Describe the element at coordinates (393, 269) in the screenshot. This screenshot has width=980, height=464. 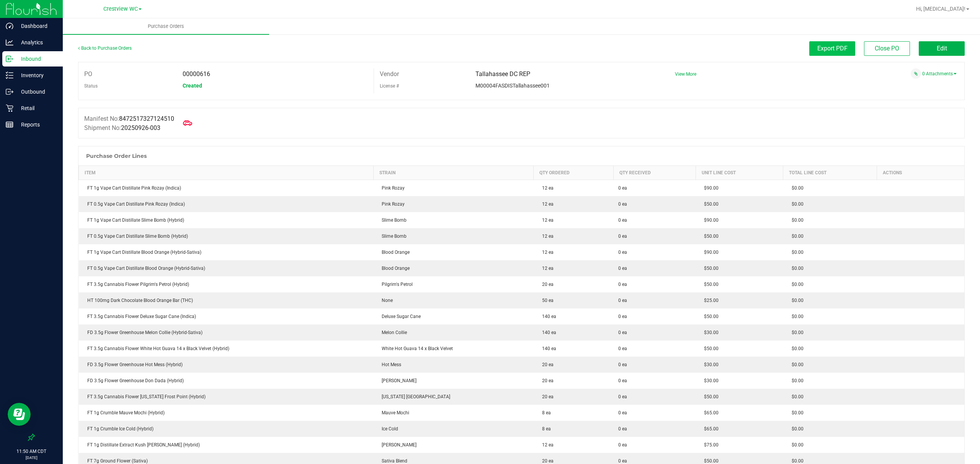
I see `span: Blood Orange` at that location.